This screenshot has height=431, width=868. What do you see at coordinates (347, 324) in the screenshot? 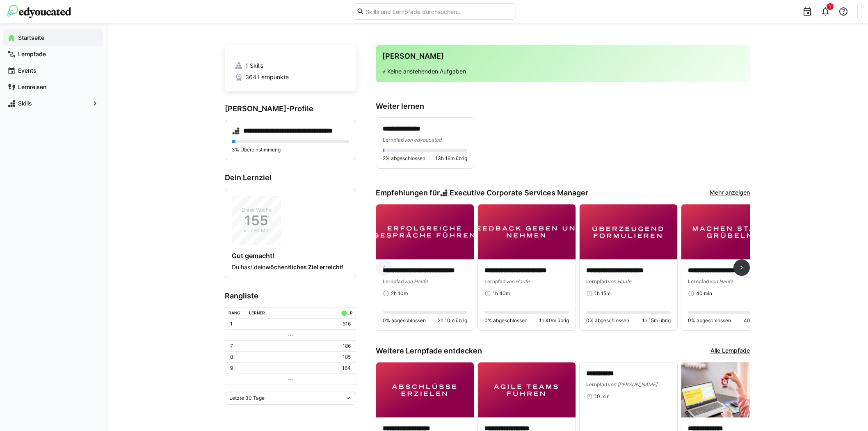
I see `p: 516` at bounding box center [347, 324].